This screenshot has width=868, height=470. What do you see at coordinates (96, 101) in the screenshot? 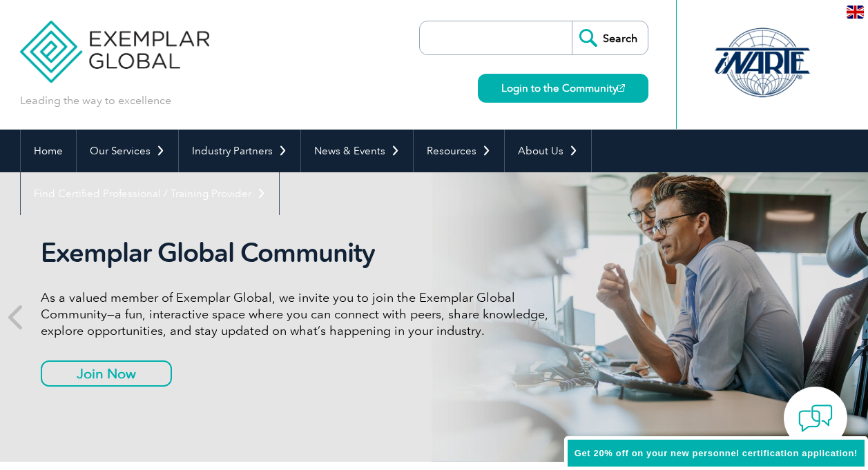
I see `p: Leading the way to excellence` at bounding box center [96, 101].